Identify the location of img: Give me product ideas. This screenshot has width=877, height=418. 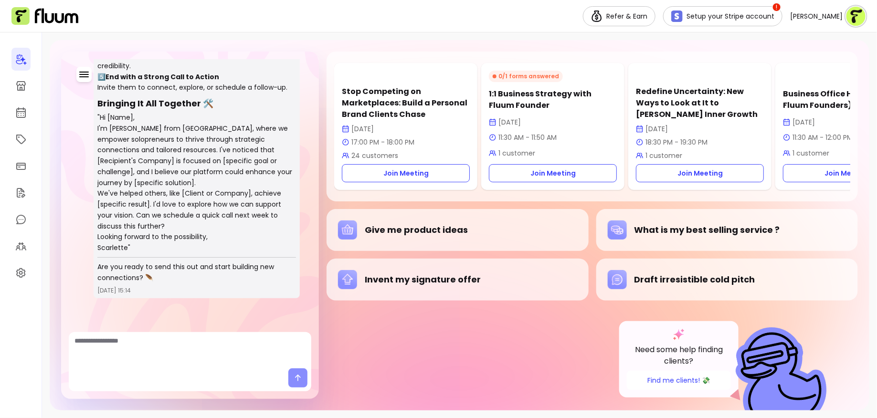
(347, 230).